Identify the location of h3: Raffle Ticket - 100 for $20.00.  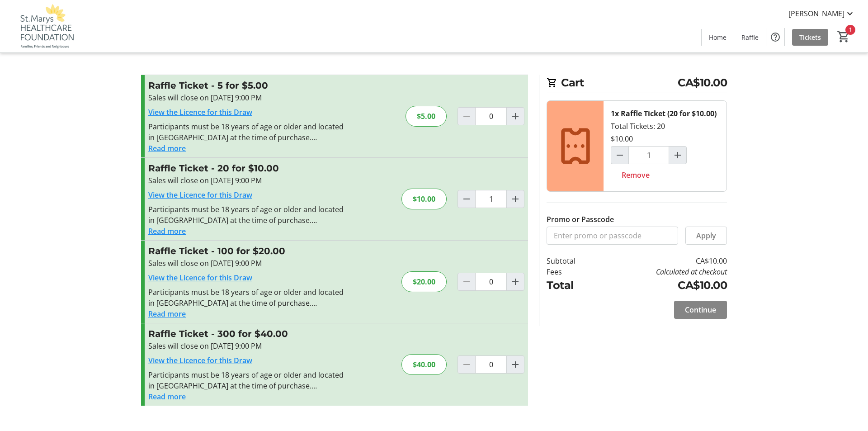
(247, 251).